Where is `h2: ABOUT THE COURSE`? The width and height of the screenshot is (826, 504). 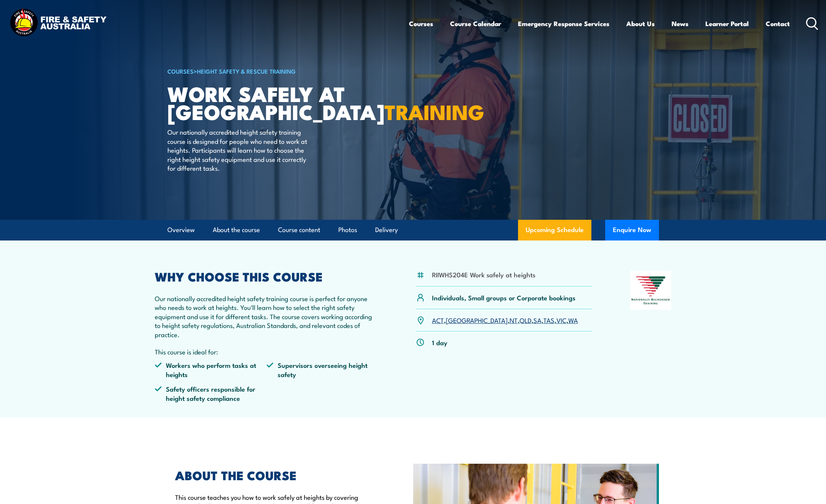 h2: ABOUT THE COURSE is located at coordinates (276, 475).